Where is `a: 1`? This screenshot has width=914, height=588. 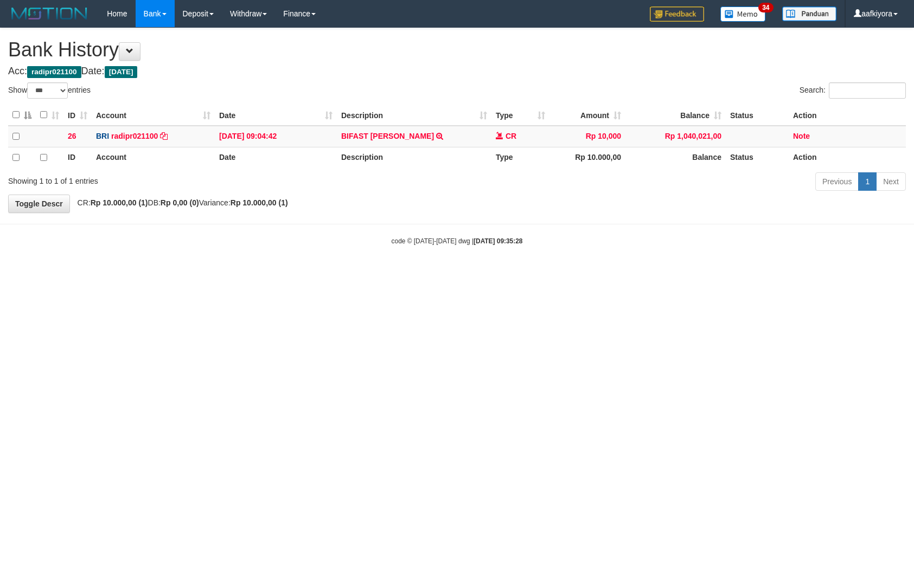 a: 1 is located at coordinates (867, 182).